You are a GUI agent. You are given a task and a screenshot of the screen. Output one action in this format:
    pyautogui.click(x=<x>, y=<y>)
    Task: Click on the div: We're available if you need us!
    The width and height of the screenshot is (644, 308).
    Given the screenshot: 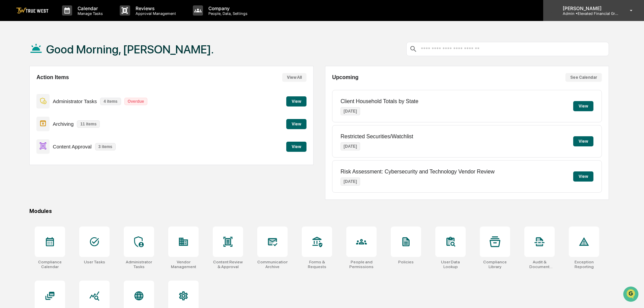 What is the action you would take?
    pyautogui.click(x=61, y=61)
    